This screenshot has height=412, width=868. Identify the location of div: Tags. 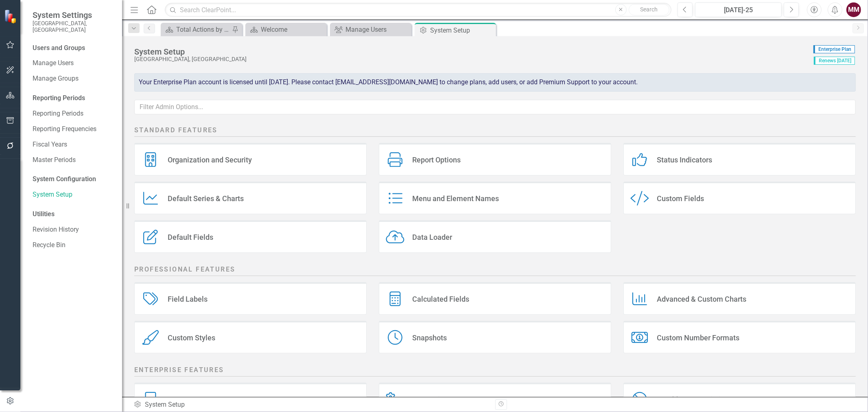
(176, 399).